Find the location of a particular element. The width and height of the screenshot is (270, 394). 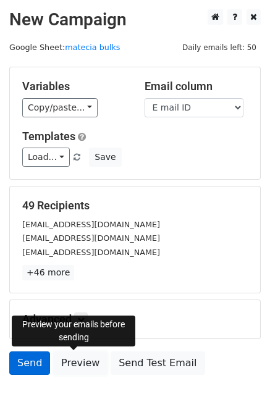

a: Send is located at coordinates (30, 363).